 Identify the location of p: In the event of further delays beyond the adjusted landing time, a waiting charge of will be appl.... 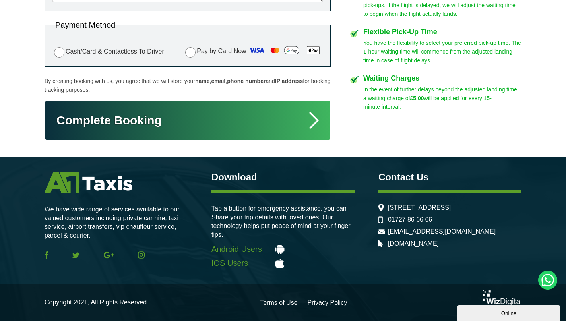
(442, 98).